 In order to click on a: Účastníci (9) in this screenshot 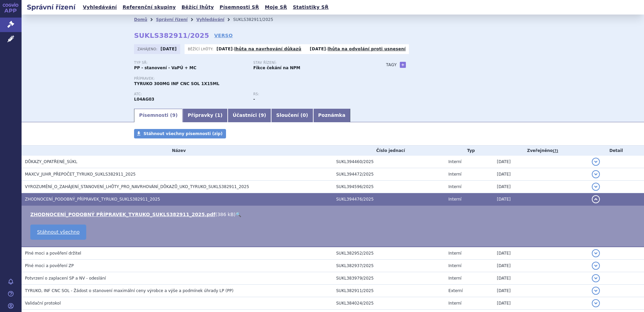, I will do `click(250, 116)`.